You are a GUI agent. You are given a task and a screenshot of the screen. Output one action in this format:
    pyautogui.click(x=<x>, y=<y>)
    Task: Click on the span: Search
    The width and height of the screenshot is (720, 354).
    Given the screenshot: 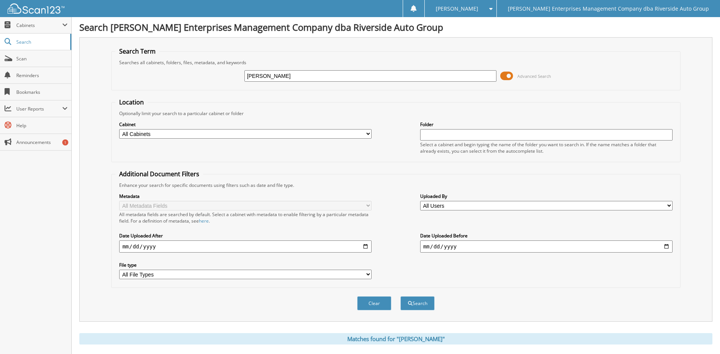 What is the action you would take?
    pyautogui.click(x=41, y=42)
    